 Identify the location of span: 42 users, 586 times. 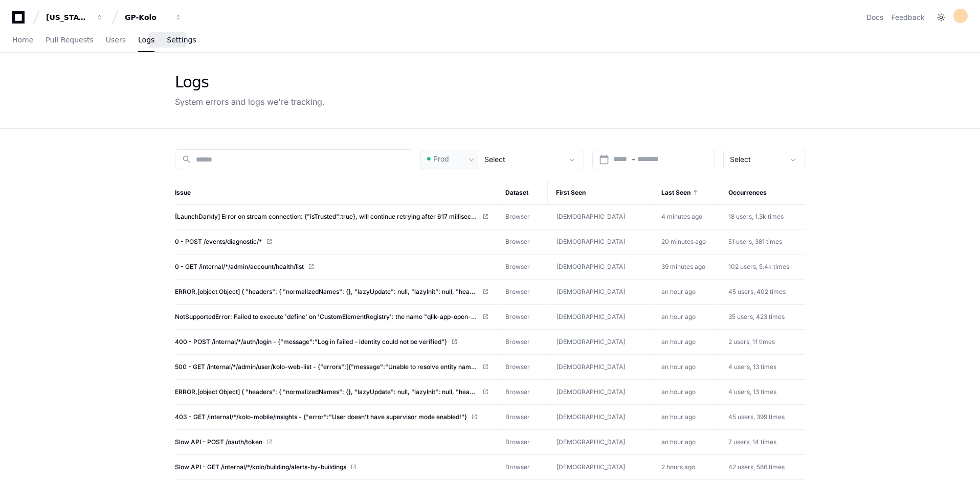
(756, 467).